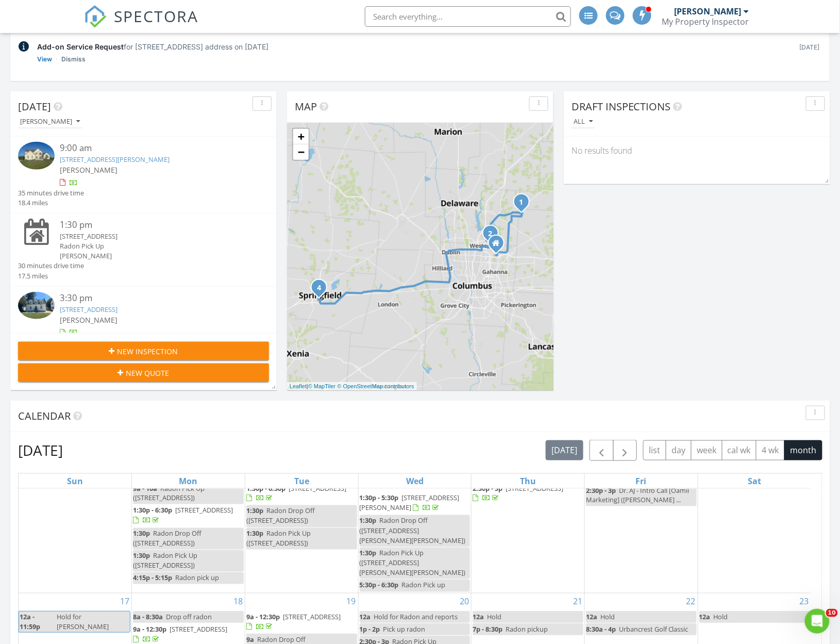  I want to click on div: 18.4 miles, so click(51, 202).